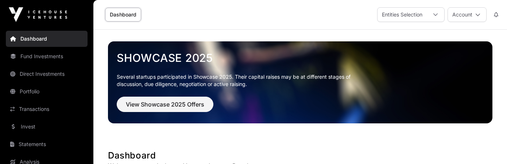 The height and width of the screenshot is (164, 507). I want to click on a: View Showcase 2025 Offers, so click(165, 107).